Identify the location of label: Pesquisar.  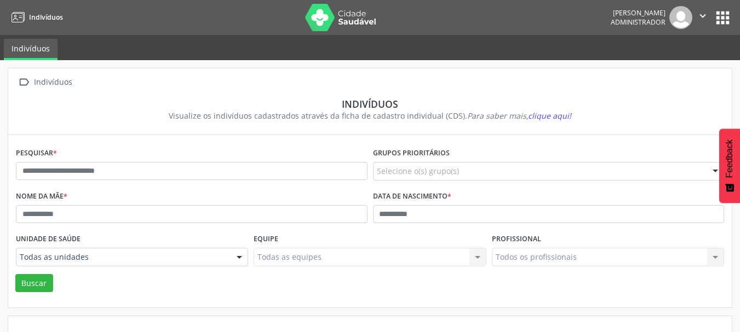
(36, 153).